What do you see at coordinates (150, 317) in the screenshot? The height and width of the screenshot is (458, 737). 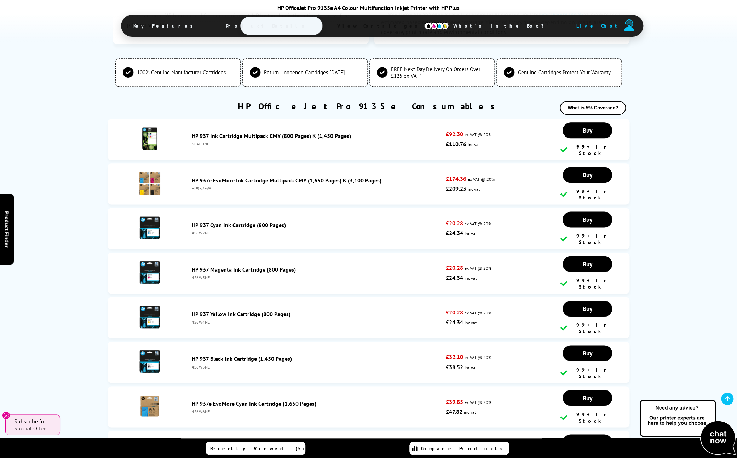 I see `img: HP 937 Yellow Ink Cartridge (800 Pages)` at bounding box center [150, 317].